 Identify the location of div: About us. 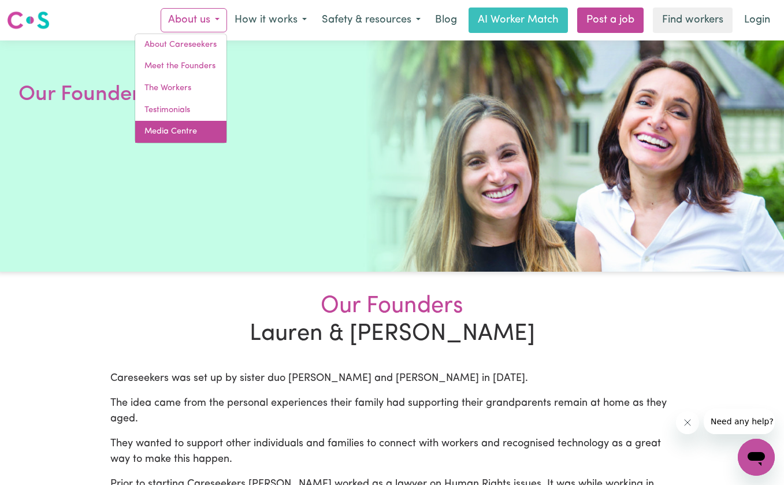
(181, 88).